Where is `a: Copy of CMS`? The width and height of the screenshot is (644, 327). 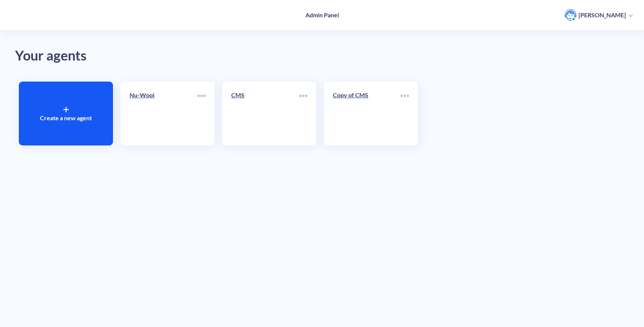
a: Copy of CMS is located at coordinates (367, 114).